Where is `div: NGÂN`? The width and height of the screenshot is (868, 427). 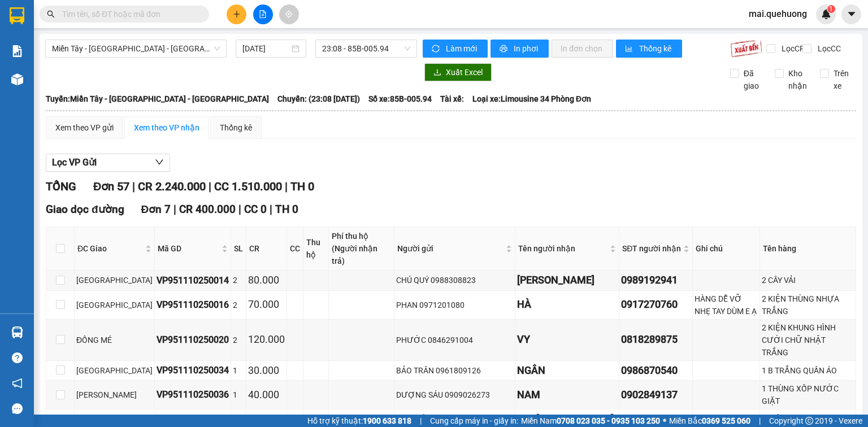 div: NGÂN is located at coordinates (567, 371).